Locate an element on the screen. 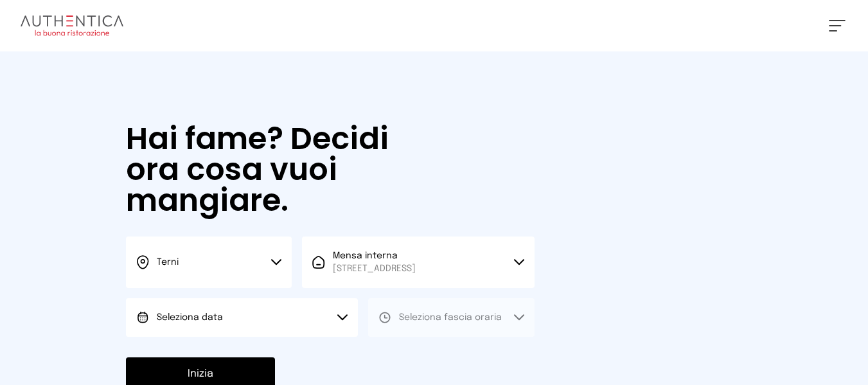  span: Terni is located at coordinates (168, 262).